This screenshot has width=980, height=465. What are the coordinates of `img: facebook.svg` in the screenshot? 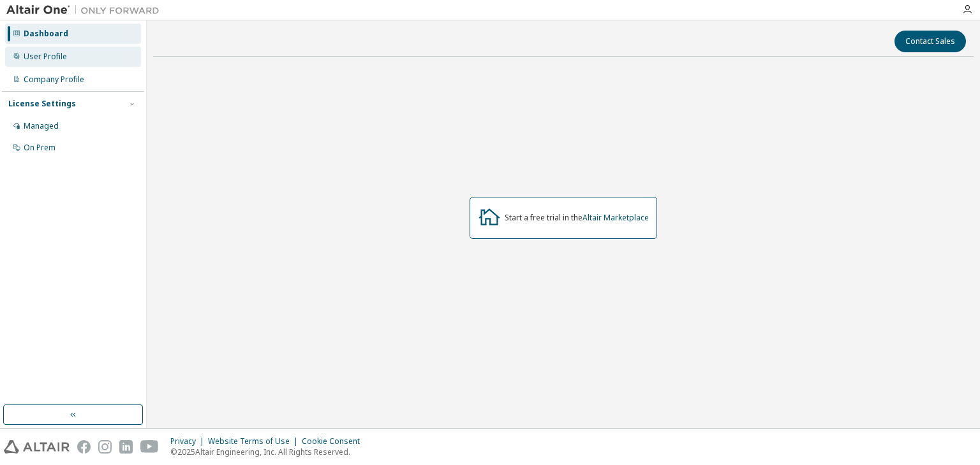 It's located at (84, 447).